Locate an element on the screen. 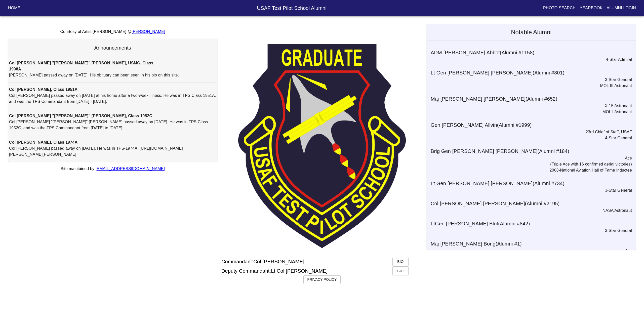 The image size is (644, 326). p: Alumni Login is located at coordinates (621, 8).